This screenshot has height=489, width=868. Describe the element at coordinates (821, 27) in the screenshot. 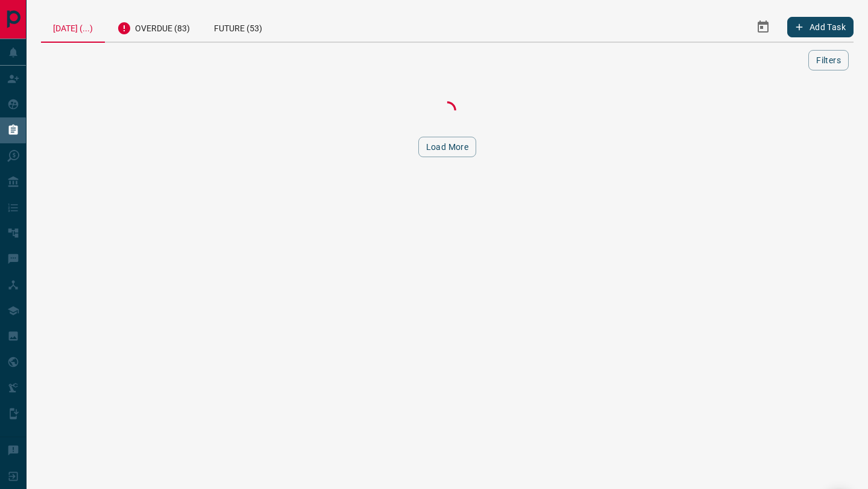

I see `button: Add Task` at that location.